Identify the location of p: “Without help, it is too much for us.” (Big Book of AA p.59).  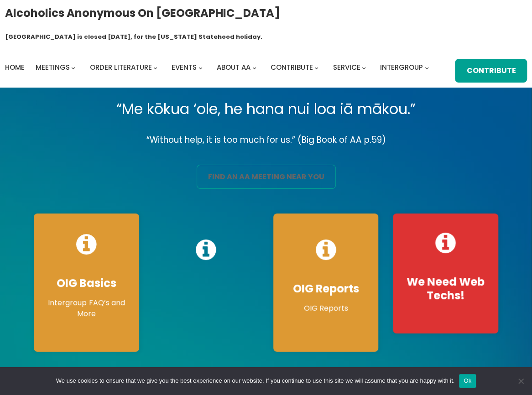
(265, 140).